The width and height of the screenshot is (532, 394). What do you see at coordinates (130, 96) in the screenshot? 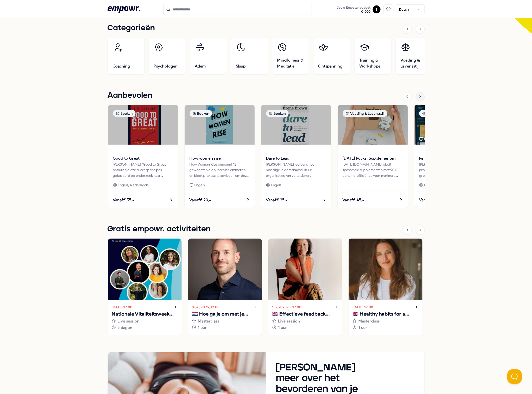
I see `h1: Aanbevolen` at bounding box center [130, 96].